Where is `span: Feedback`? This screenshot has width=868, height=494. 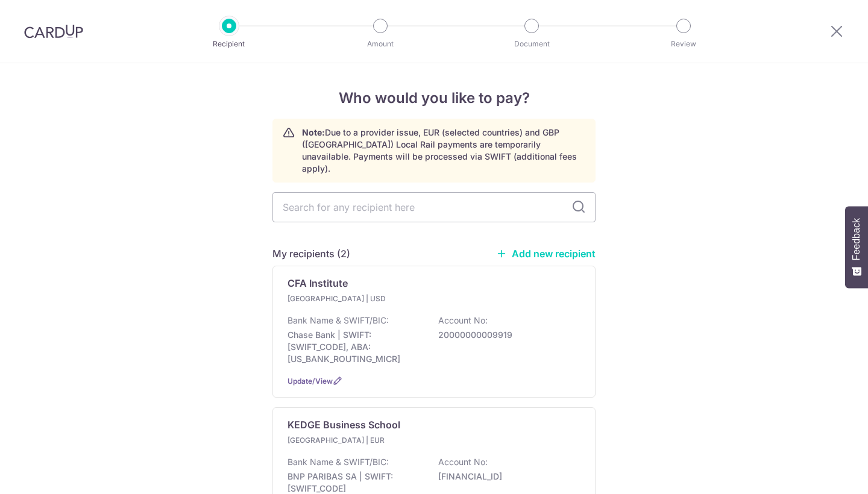 span: Feedback is located at coordinates (857, 239).